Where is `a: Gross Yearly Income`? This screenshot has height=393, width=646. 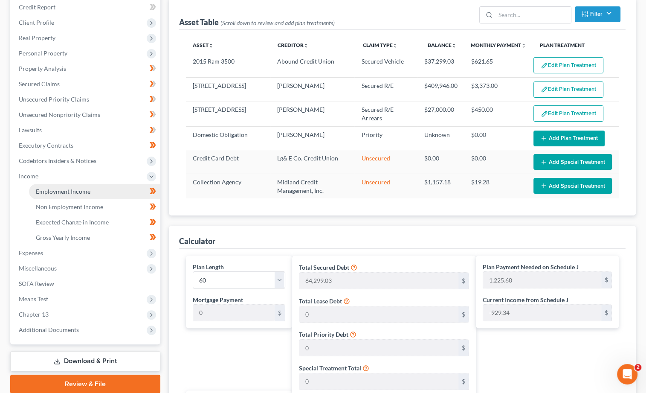 a: Gross Yearly Income is located at coordinates (95, 238).